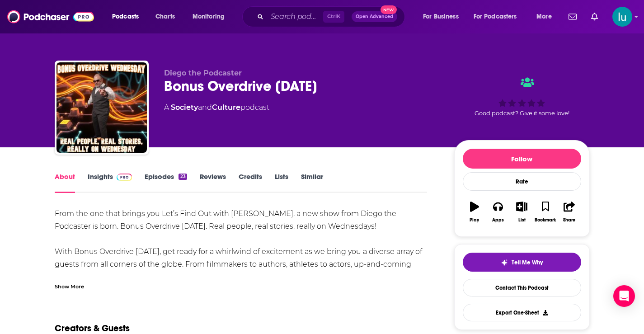 The width and height of the screenshot is (644, 334). Describe the element at coordinates (522, 97) in the screenshot. I see `div: Good podcast? Give it some love!` at that location.